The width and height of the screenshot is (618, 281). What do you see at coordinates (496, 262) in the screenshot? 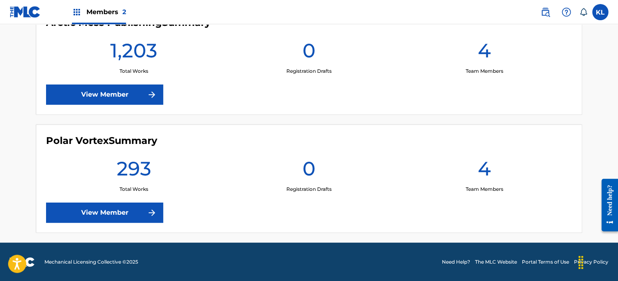
I see `a: The MLC Website` at bounding box center [496, 262].